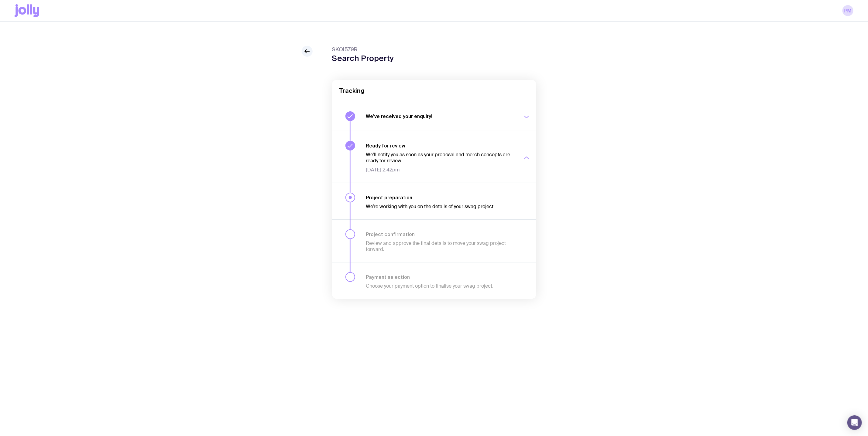 This screenshot has width=868, height=436. Describe the element at coordinates (441, 197) in the screenshot. I see `h3: Project preparation` at that location.